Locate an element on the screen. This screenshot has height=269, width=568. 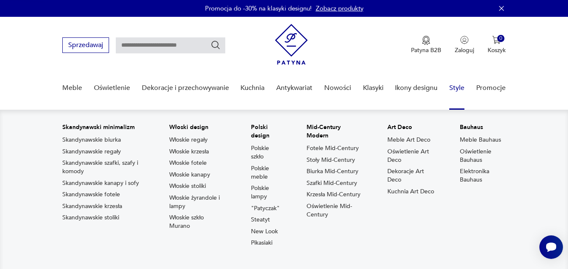
a: Włoskie stoliki is located at coordinates (187, 187).